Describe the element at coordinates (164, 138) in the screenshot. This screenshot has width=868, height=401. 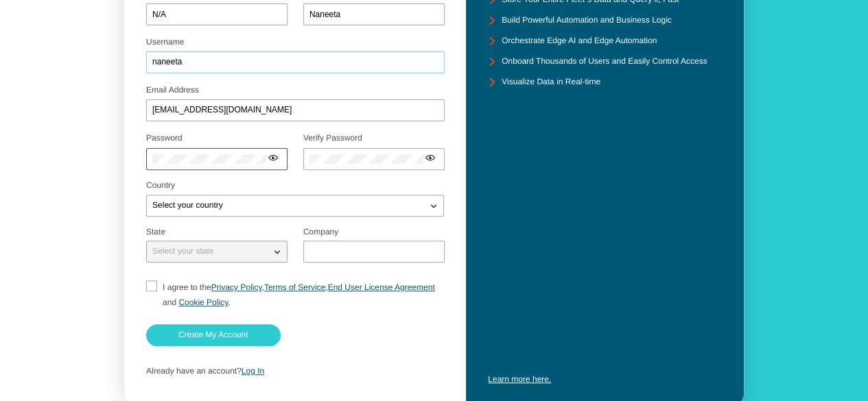
I see `label: Password` at that location.